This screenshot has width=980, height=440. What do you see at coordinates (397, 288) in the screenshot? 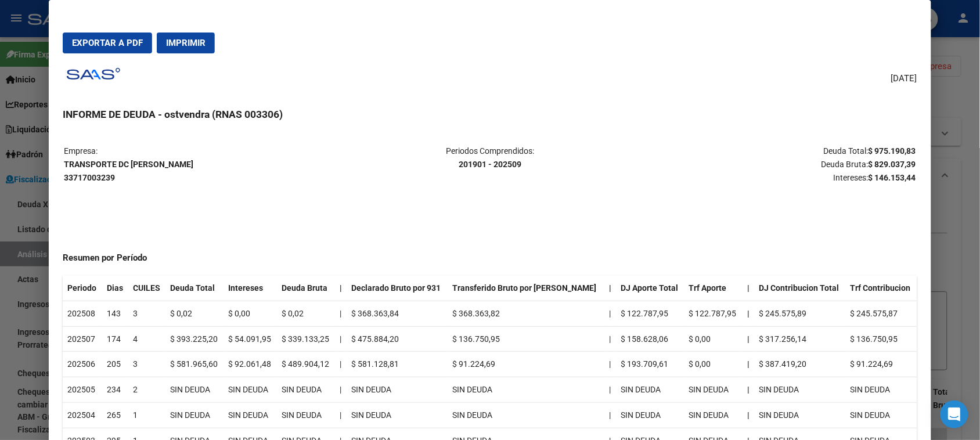
I see `th: Declarado Bruto por 931` at bounding box center [397, 288].